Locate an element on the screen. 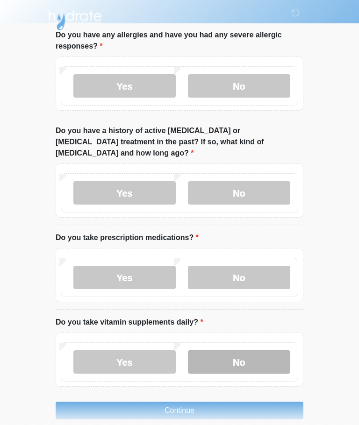 The width and height of the screenshot is (359, 425). img: Hydrate IV Bar - Arcadia Logo is located at coordinates (75, 19).